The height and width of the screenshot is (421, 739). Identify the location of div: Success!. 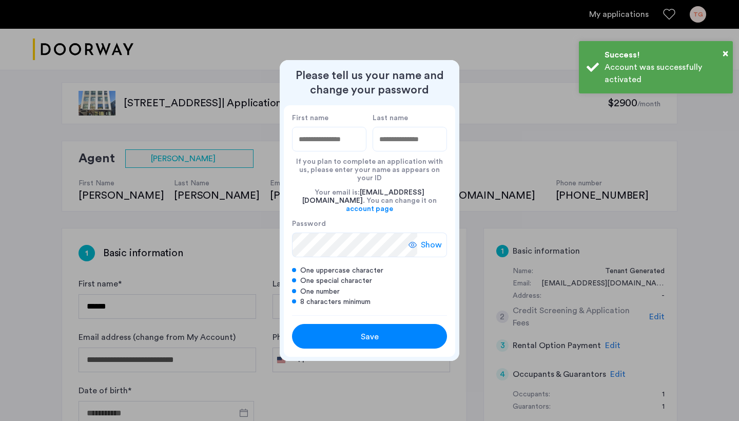
(665, 55).